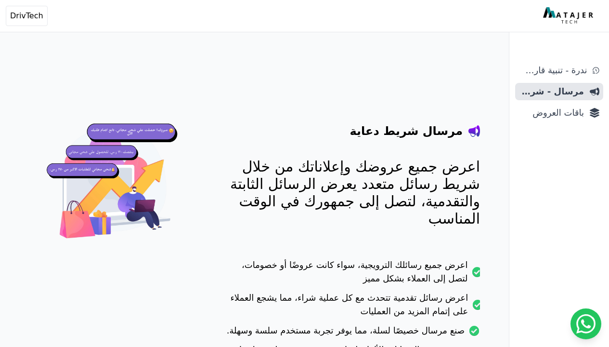 The width and height of the screenshot is (609, 347). What do you see at coordinates (352, 274) in the screenshot?
I see `li: اعرض جميع رسائلك الترويجية، سواء كانت عروضًا أو خصومات، لتصل إلى العملاء بشكل مميز` at bounding box center [352, 274].